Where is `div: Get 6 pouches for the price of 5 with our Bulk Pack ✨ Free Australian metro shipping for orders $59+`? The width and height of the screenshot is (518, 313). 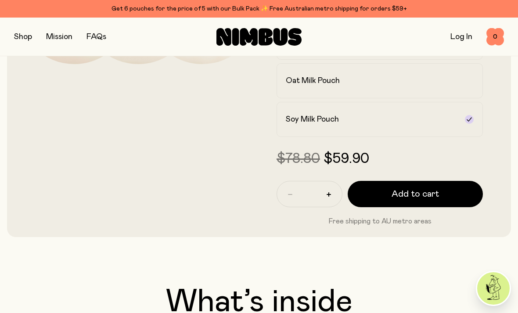
div: Get 6 pouches for the price of 5 with our Bulk Pack ✨ Free Australian metro shipping for orders $59+ is located at coordinates (259, 9).